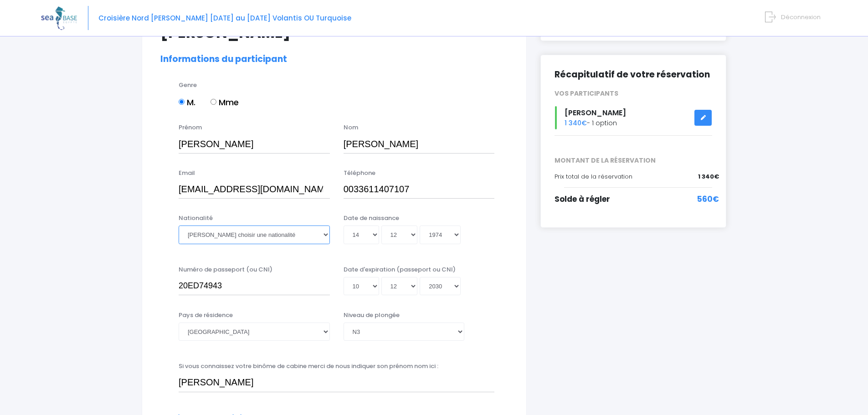  What do you see at coordinates (334, 59) in the screenshot?
I see `h2: Informations du participant` at bounding box center [334, 59].